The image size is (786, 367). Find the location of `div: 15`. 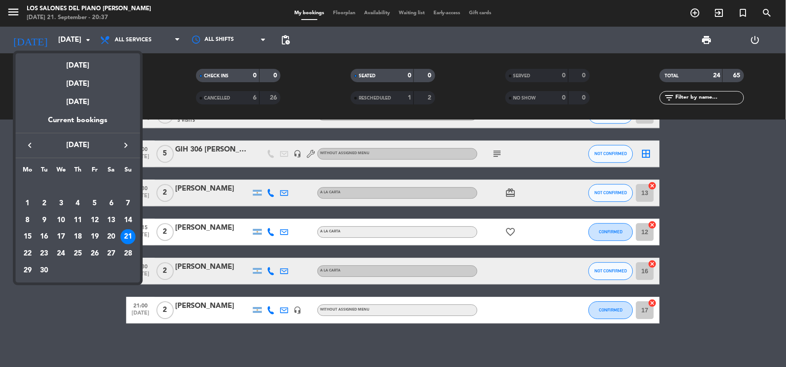

div: 15 is located at coordinates (28, 237).